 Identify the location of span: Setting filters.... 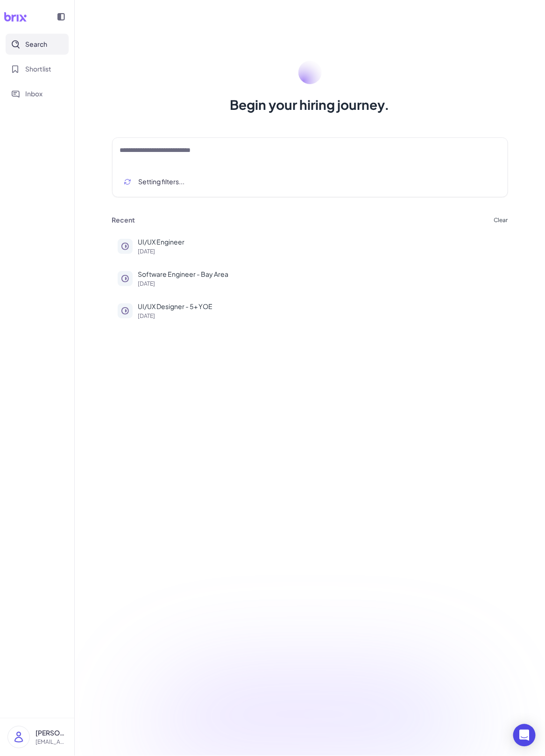
(162, 181).